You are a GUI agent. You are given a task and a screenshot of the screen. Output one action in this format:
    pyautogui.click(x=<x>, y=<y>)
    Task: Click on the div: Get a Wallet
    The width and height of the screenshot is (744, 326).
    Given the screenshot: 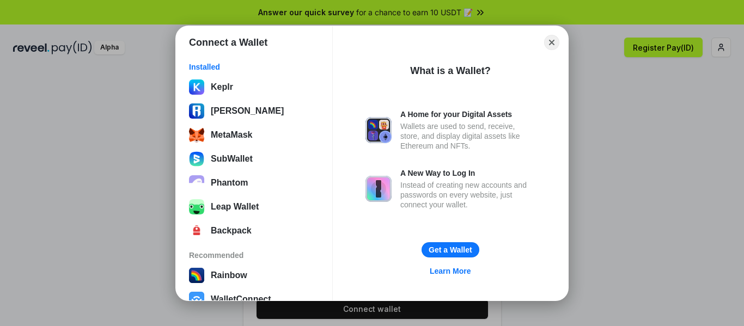 What is the action you would take?
    pyautogui.click(x=451, y=250)
    